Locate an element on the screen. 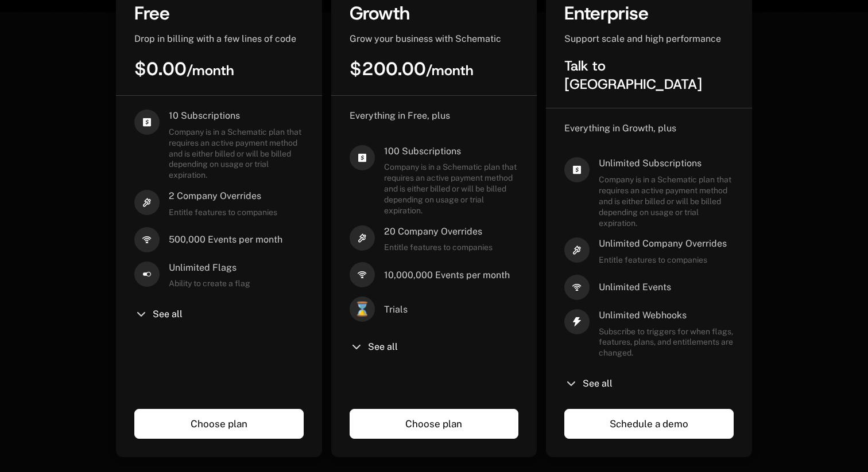 The height and width of the screenshot is (472, 868). span: Growth is located at coordinates (379, 13).